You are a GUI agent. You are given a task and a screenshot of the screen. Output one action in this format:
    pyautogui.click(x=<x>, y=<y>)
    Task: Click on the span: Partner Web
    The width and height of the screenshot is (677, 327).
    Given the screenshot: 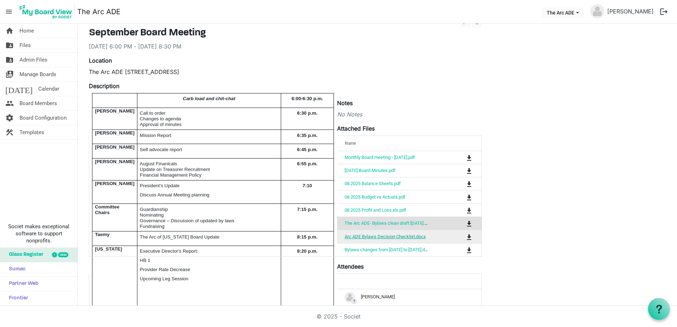 What is the action you would take?
    pyautogui.click(x=22, y=284)
    